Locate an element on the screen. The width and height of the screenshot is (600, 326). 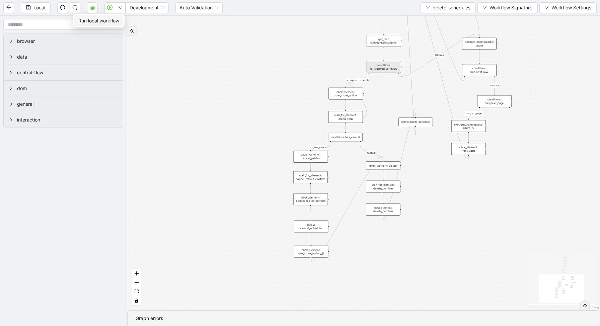
div: wait_for_element: menu_item is located at coordinates (346, 117).